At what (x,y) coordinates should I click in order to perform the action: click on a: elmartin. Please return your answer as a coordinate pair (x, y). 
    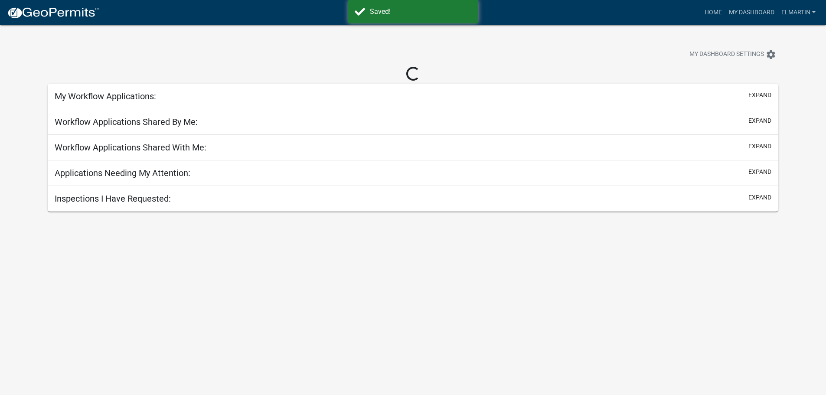
    Looking at the image, I should click on (798, 13).